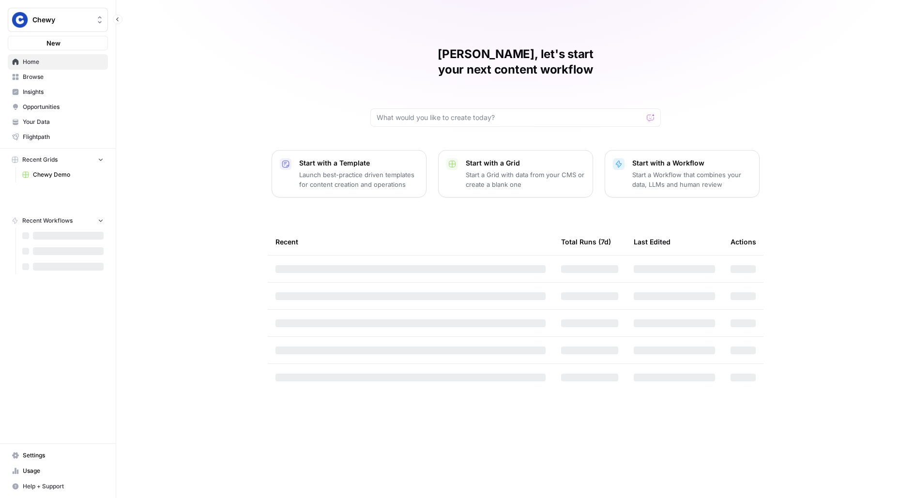  What do you see at coordinates (515, 174) in the screenshot?
I see `button: Start with a GridStart a Grid with data from your CMS or create a blank one` at bounding box center [515, 174].